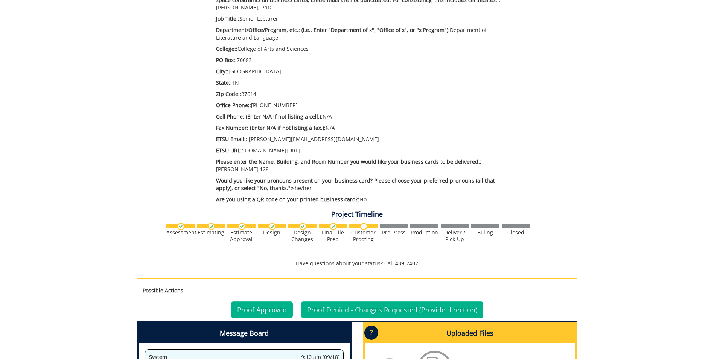 The width and height of the screenshot is (714, 359). Describe the element at coordinates (333, 236) in the screenshot. I see `div: Final File Prep` at that location.